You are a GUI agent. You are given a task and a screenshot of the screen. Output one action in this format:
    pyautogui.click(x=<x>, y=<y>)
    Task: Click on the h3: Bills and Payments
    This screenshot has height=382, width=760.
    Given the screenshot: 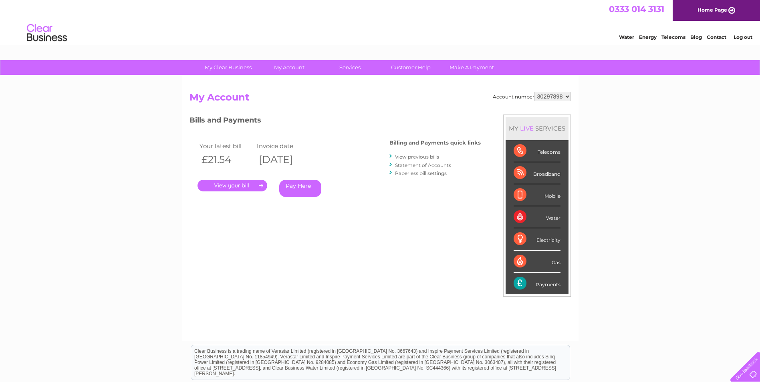 What is the action you would take?
    pyautogui.click(x=335, y=121)
    